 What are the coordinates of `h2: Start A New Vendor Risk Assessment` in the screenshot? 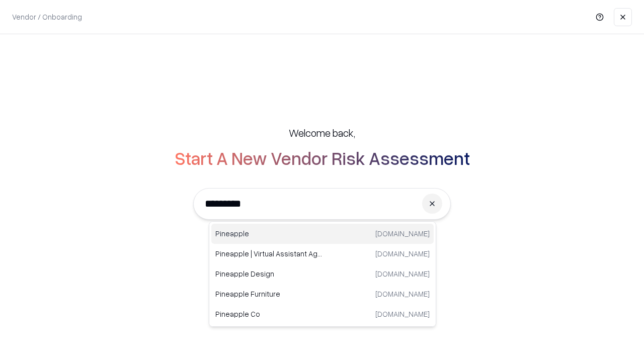 It's located at (322, 158).